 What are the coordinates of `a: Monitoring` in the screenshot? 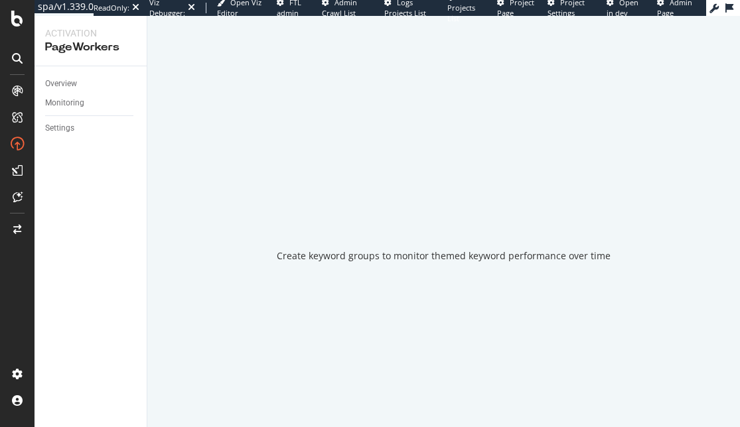 It's located at (91, 103).